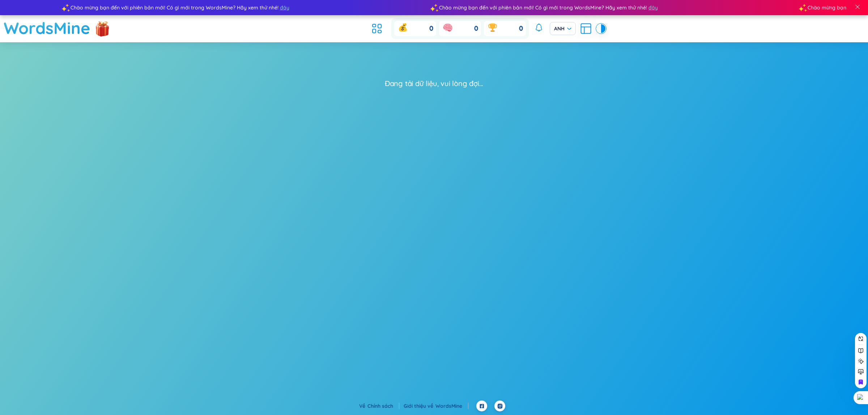 The height and width of the screenshot is (415, 868). Describe the element at coordinates (383, 406) in the screenshot. I see `a: Chính sách` at that location.